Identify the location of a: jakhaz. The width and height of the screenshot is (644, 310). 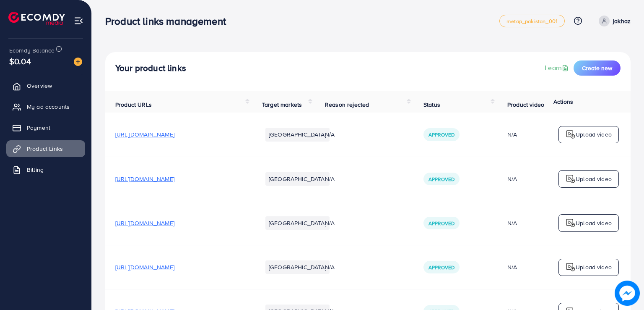
(613, 21).